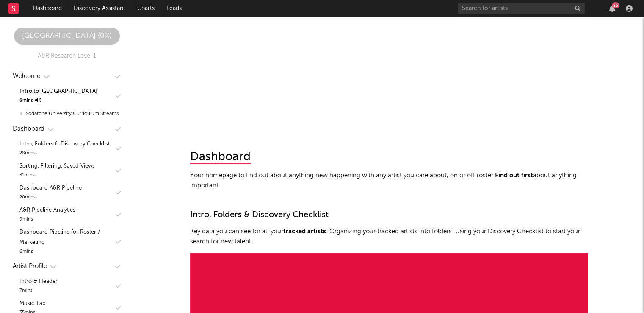 Image resolution: width=644 pixels, height=313 pixels. What do you see at coordinates (616, 5) in the screenshot?
I see `div: 26` at bounding box center [616, 5].